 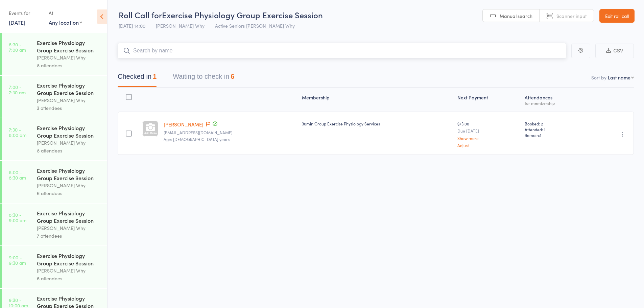 I want to click on div: for membership, so click(x=554, y=103).